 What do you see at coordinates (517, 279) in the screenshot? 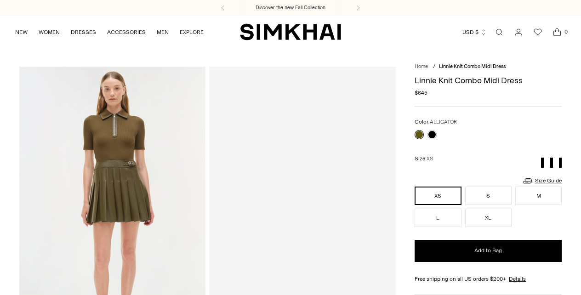
I see `a: Details` at bounding box center [517, 279].